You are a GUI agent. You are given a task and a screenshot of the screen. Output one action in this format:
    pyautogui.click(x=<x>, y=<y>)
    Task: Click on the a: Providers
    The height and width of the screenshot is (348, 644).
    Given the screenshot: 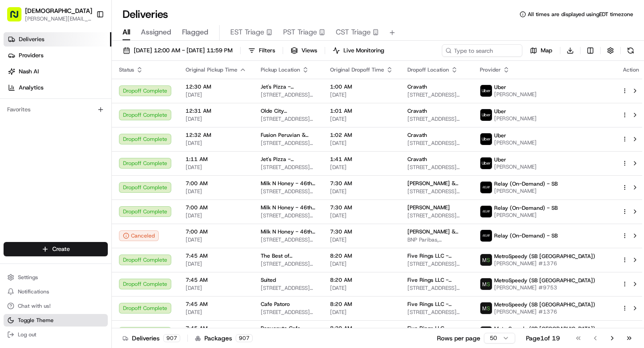 What is the action you would take?
    pyautogui.click(x=57, y=55)
    